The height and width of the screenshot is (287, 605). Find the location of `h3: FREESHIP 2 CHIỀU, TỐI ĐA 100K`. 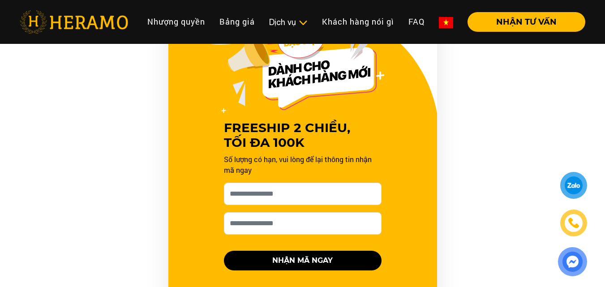

h3: FREESHIP 2 CHIỀU, TỐI ĐA 100K is located at coordinates (303, 135).